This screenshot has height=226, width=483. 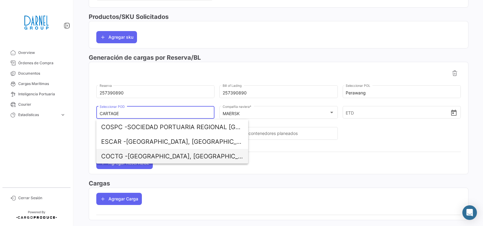 I want to click on a: Órdenes de Compra, so click(x=36, y=63).